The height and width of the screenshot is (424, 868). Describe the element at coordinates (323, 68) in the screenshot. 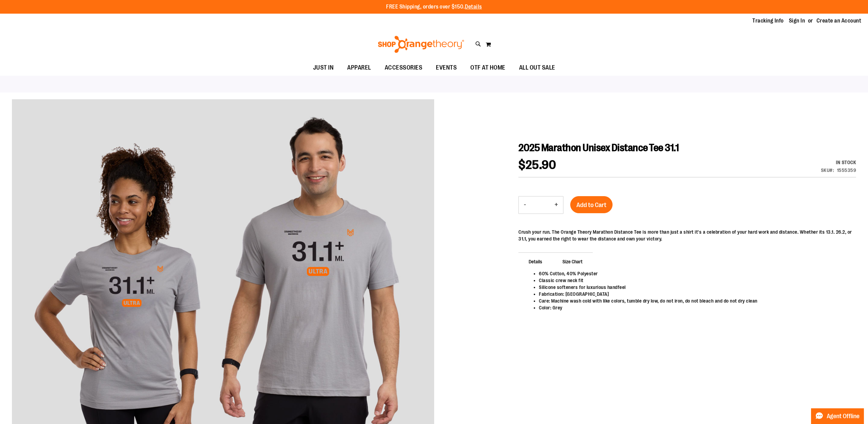

I see `span: JUST IN` at that location.